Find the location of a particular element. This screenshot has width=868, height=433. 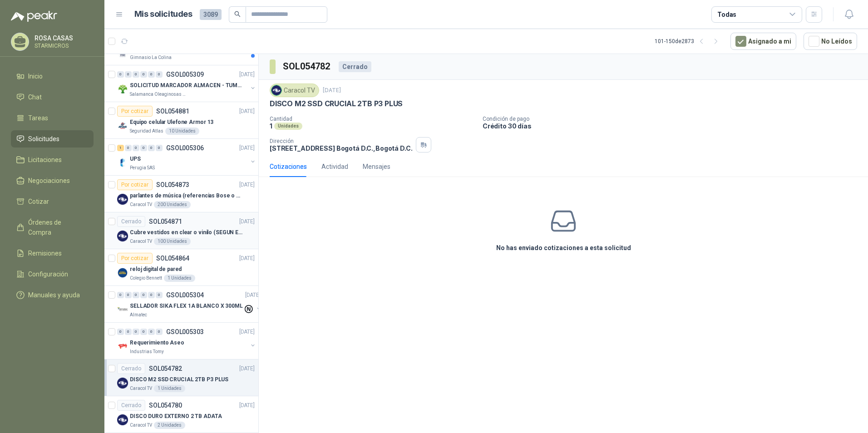

span: Negociaciones is located at coordinates (49, 181).